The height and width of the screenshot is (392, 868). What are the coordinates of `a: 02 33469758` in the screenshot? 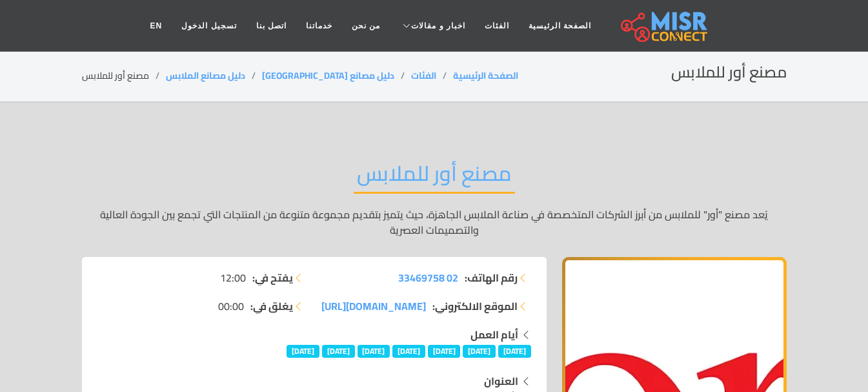 It's located at (428, 278).